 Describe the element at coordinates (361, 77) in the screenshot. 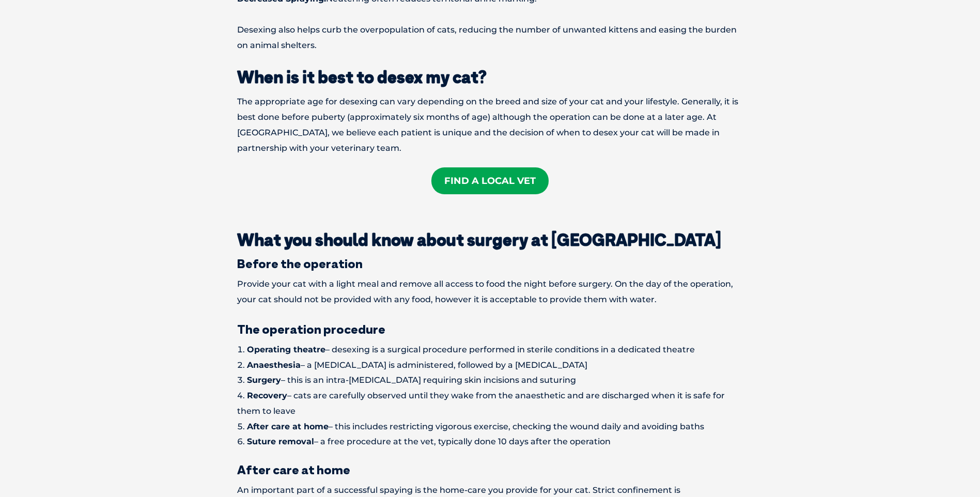

I see `strong: When is it best to desex my cat?` at that location.